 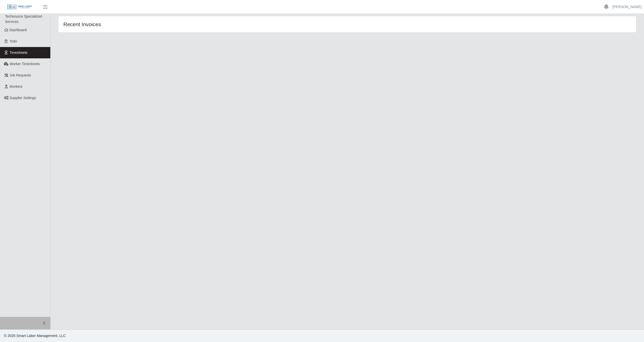 I want to click on span: Todo, so click(x=14, y=41).